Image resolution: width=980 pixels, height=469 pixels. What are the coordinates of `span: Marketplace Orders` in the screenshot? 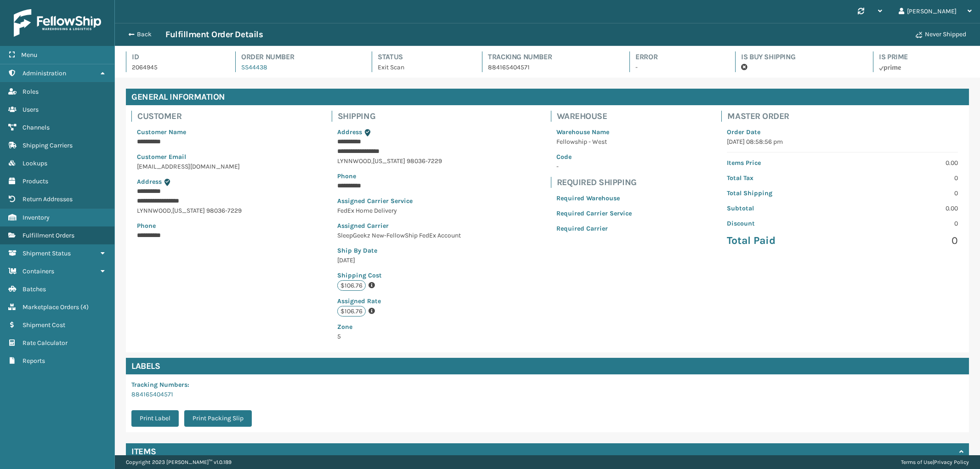 It's located at (50, 307).